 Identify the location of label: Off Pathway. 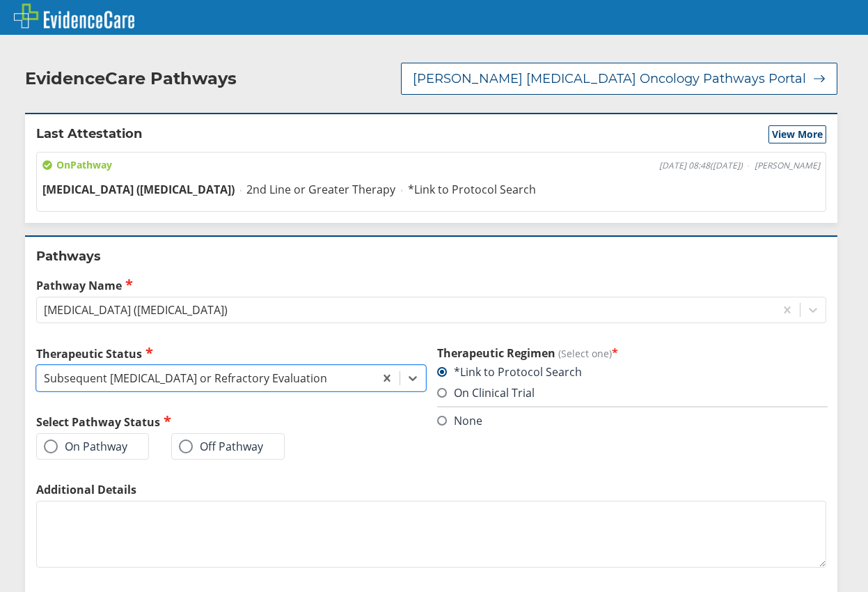
(221, 446).